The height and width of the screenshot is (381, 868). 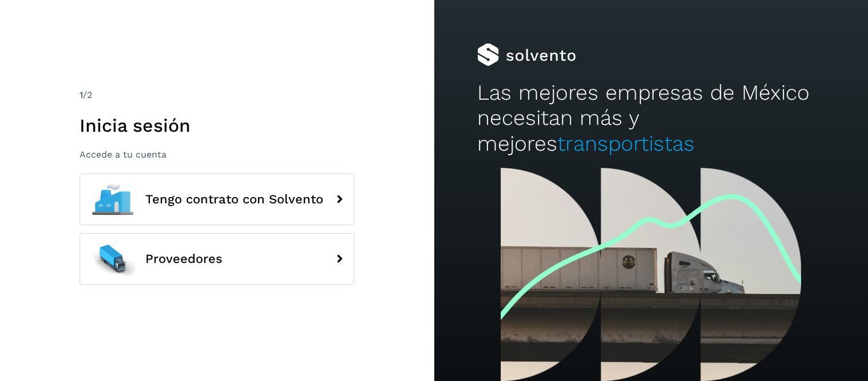 What do you see at coordinates (184, 259) in the screenshot?
I see `span: Proveedores` at bounding box center [184, 259].